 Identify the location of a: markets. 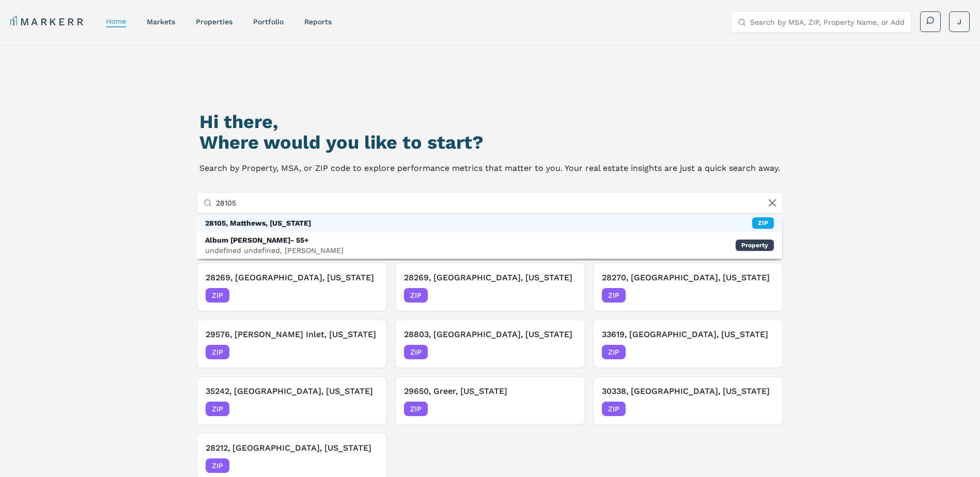
(161, 22).